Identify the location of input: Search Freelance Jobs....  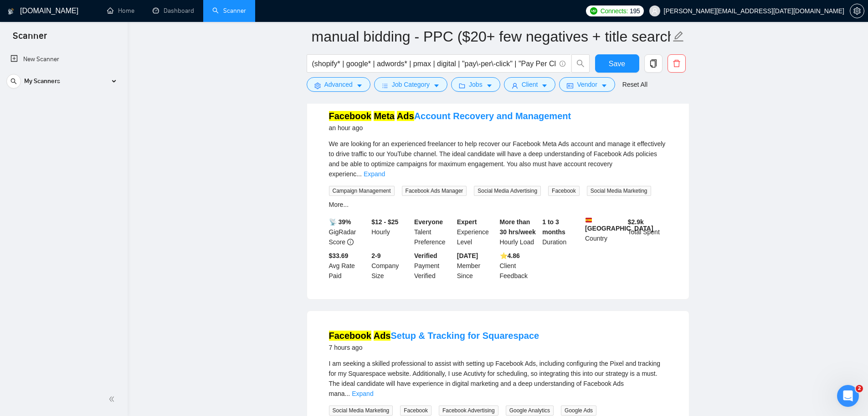
(434, 64).